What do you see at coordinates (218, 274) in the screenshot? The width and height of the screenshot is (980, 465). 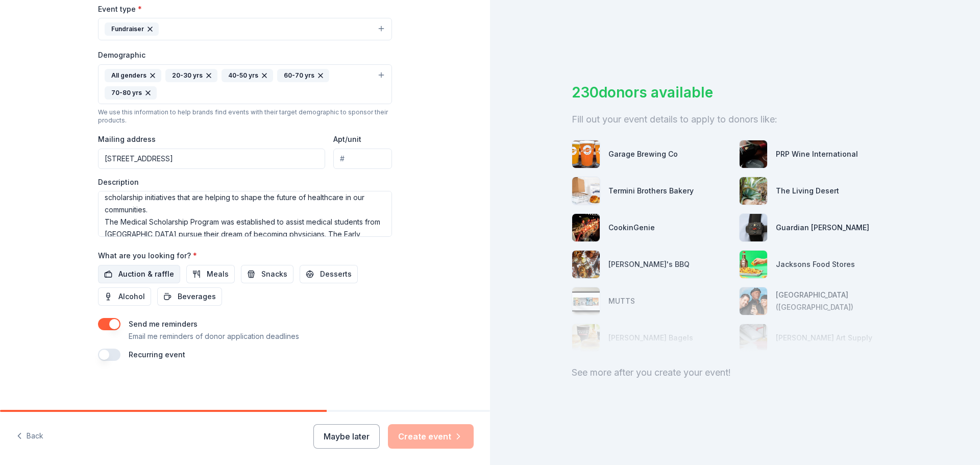 I see `span: Meals` at bounding box center [218, 274].